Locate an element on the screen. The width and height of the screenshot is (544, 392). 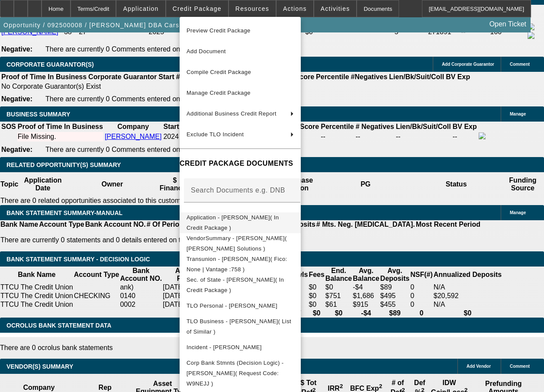
span: Compile Credit Package is located at coordinates (219, 72).